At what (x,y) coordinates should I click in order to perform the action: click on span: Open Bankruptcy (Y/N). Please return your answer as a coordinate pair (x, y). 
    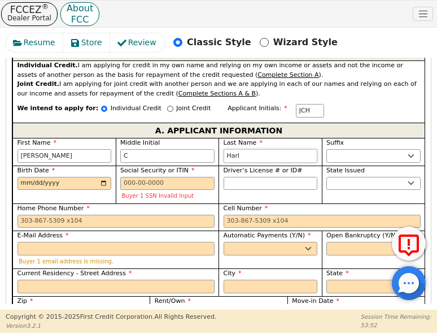
    Looking at the image, I should click on (365, 235).